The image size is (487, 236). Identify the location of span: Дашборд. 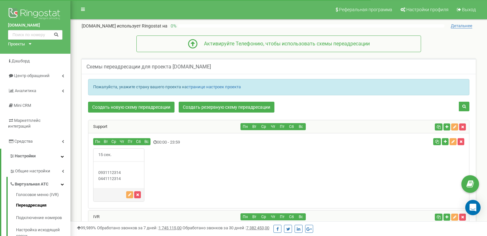
(20, 61).